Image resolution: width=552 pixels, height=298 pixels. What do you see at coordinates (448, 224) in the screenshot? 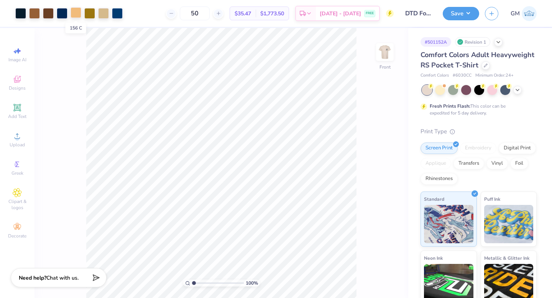
I see `img: Standard` at bounding box center [448, 224].